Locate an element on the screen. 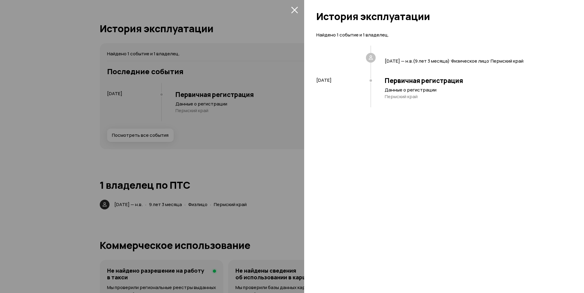 Image resolution: width=584 pixels, height=293 pixels. p: Данные о регистрации is located at coordinates (475, 90).